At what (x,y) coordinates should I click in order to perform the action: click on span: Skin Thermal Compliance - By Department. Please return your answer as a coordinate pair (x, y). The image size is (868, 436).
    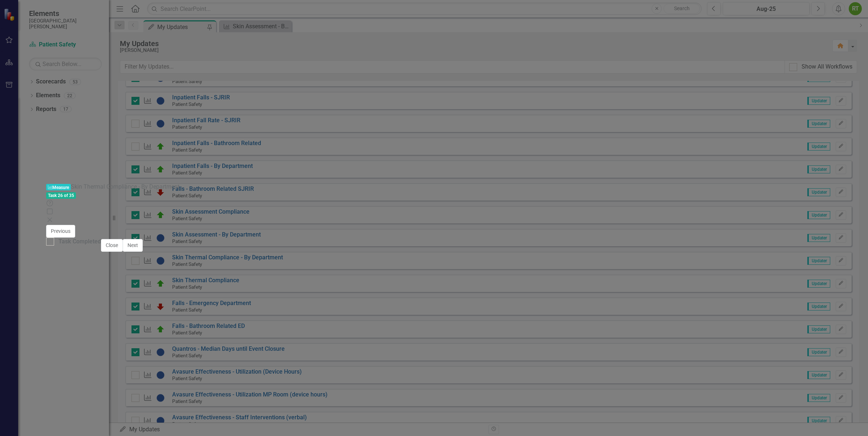
    Looking at the image, I should click on (125, 186).